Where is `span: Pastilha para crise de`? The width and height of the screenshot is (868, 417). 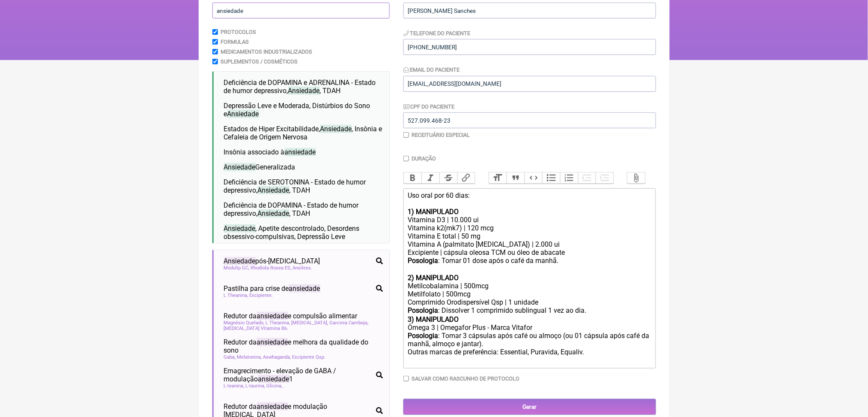 span: Pastilha para crise de is located at coordinates (272, 288).